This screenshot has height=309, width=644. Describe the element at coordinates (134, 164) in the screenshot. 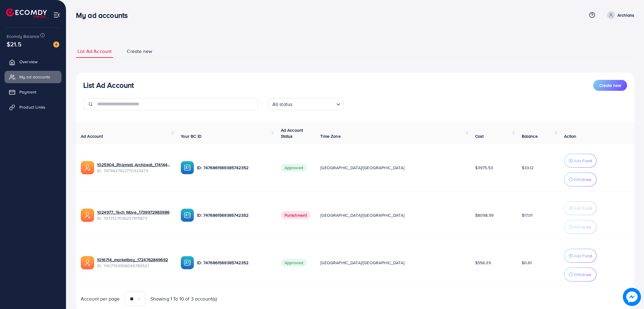

I see `a: 1025904_Rhizmall Archbeat_1741442161001` at that location.